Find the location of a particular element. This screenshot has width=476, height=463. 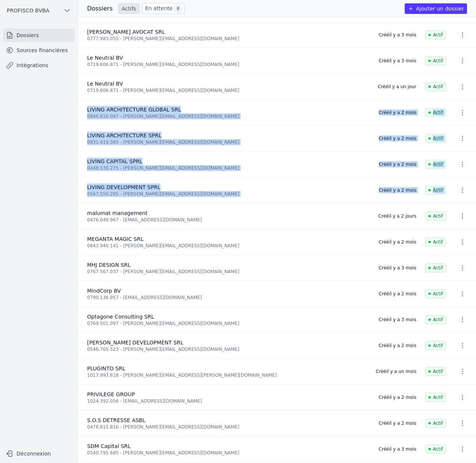

span: S.O.S DETRESSE ASBL is located at coordinates (116, 420).